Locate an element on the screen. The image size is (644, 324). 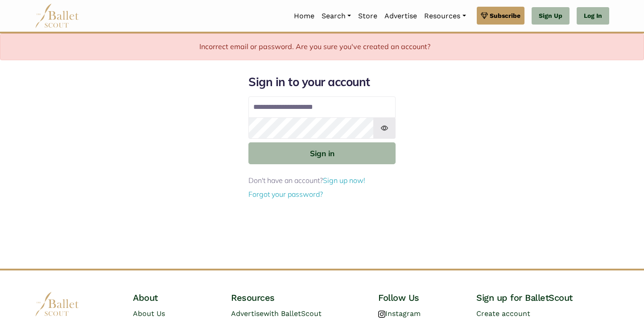
a: Sign Up is located at coordinates (551, 16).